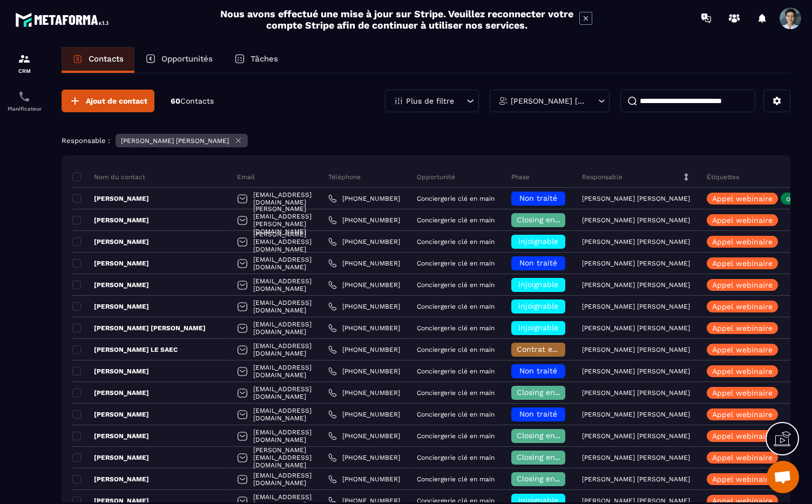 This screenshot has width=812, height=504. Describe the element at coordinates (25, 59) in the screenshot. I see `img: formation` at that location.